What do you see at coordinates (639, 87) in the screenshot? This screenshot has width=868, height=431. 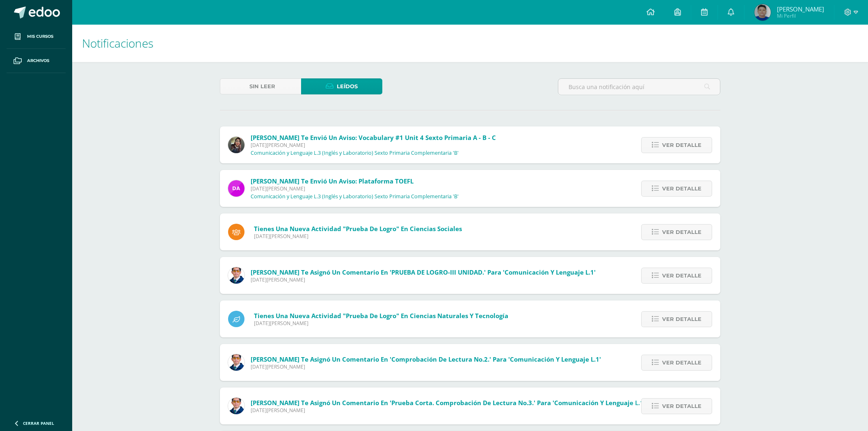 I see `input: Busca una notificación aquí` at bounding box center [639, 87].